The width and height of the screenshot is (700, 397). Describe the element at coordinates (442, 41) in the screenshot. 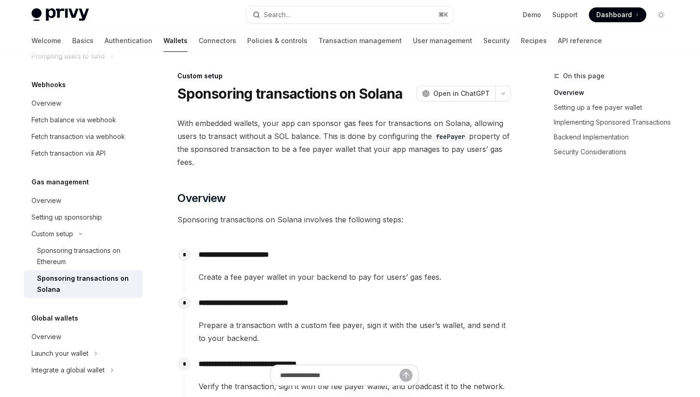

I see `a: User management` at that location.